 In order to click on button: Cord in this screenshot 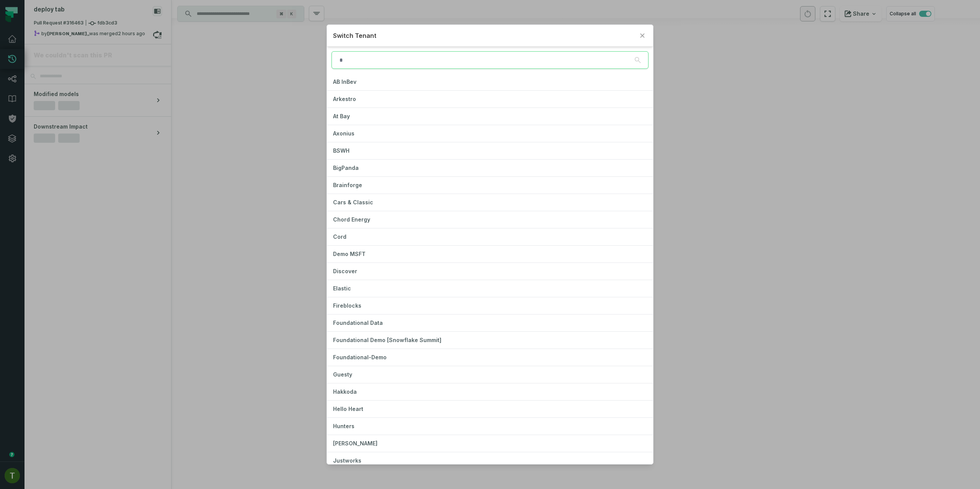, I will do `click(489, 237)`.